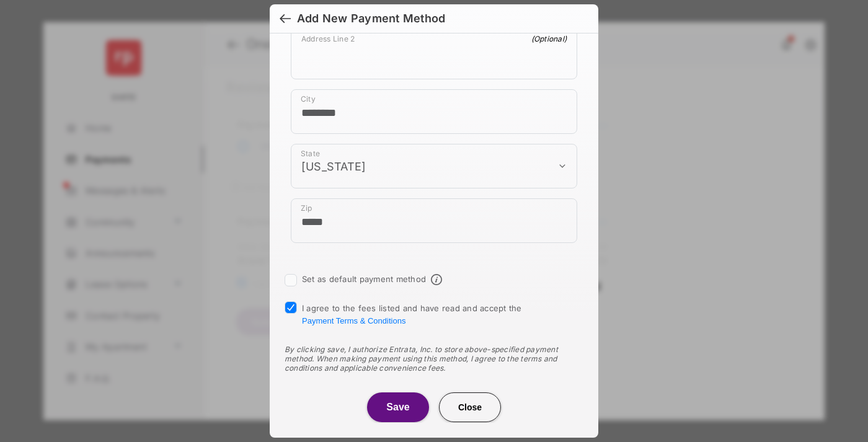 The image size is (868, 442). What do you see at coordinates (436, 279) in the screenshot?
I see `span: Default payment method info` at bounding box center [436, 279].